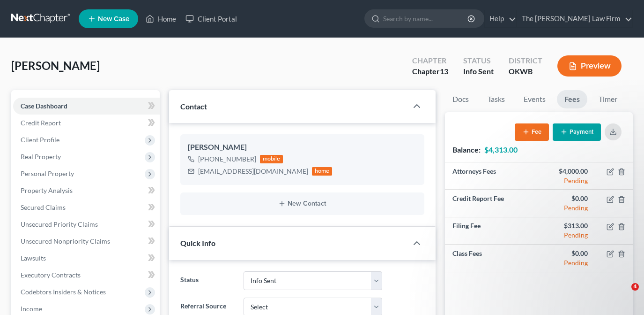  I want to click on button: Fee, so click(532, 132).